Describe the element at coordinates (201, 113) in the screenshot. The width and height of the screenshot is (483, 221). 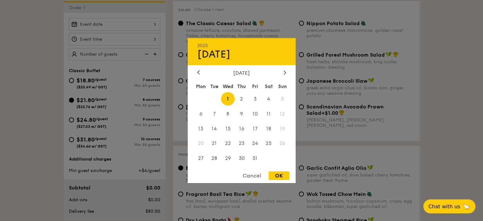
I see `span: 6` at that location.